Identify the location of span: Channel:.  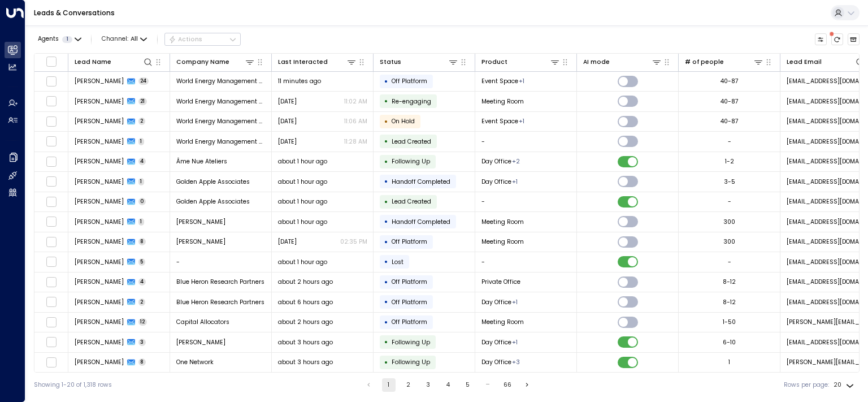
(124, 39).